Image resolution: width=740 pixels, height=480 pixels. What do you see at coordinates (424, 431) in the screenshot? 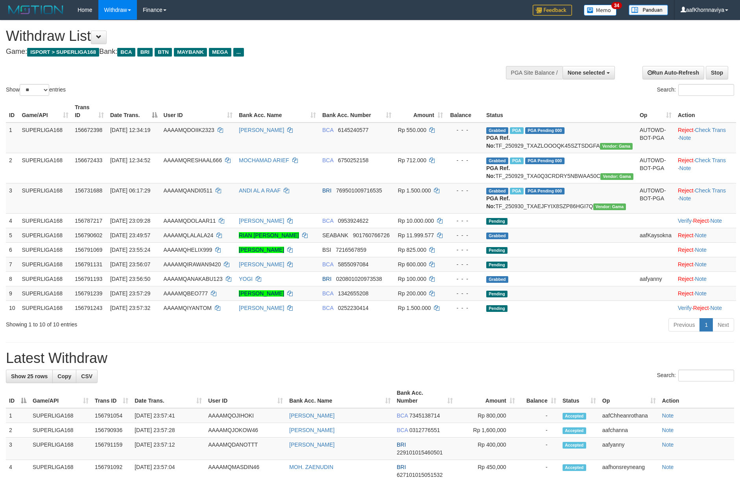
I see `span: Copy 0312776551 to clipboard` at bounding box center [424, 431].